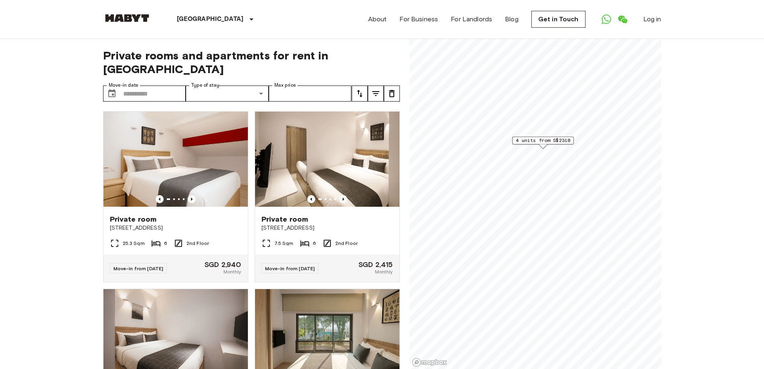  What do you see at coordinates (652, 19) in the screenshot?
I see `a: Log in` at bounding box center [652, 19].